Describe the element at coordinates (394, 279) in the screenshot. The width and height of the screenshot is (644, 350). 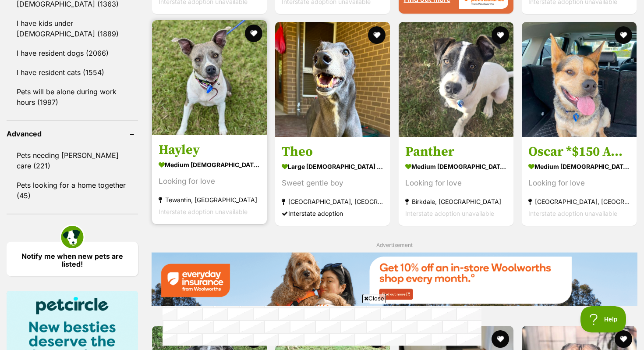
I see `img: Everyday Insurance promotional banner` at that location.